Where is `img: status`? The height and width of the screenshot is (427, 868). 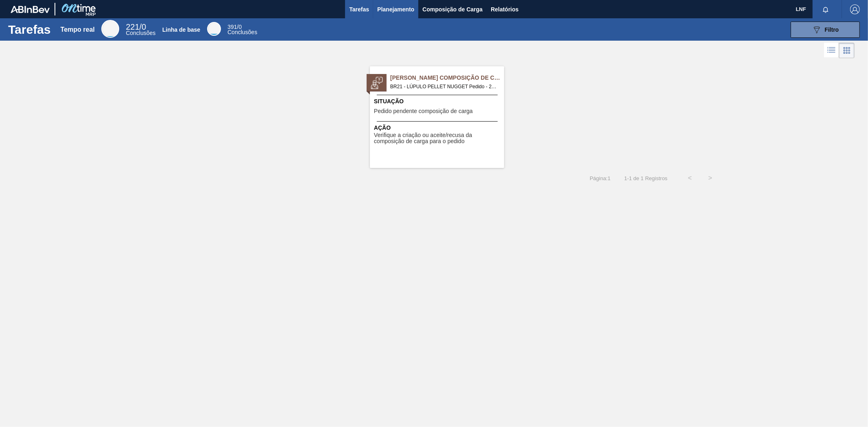
img: status is located at coordinates (377, 83).